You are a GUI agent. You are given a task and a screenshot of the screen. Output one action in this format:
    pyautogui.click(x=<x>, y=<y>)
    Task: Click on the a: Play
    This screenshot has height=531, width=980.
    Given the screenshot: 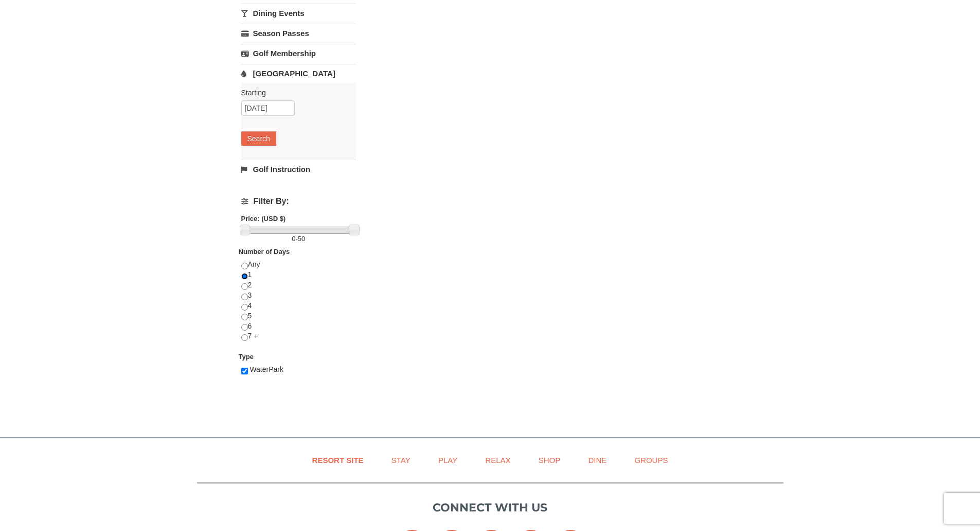 What is the action you would take?
    pyautogui.click(x=447, y=460)
    